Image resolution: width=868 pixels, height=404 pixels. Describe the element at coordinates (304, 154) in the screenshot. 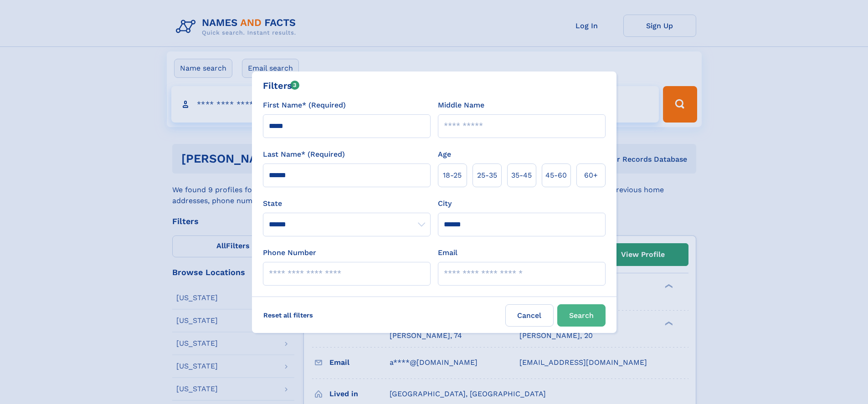

I see `label: Last Name* (Required)` at that location.